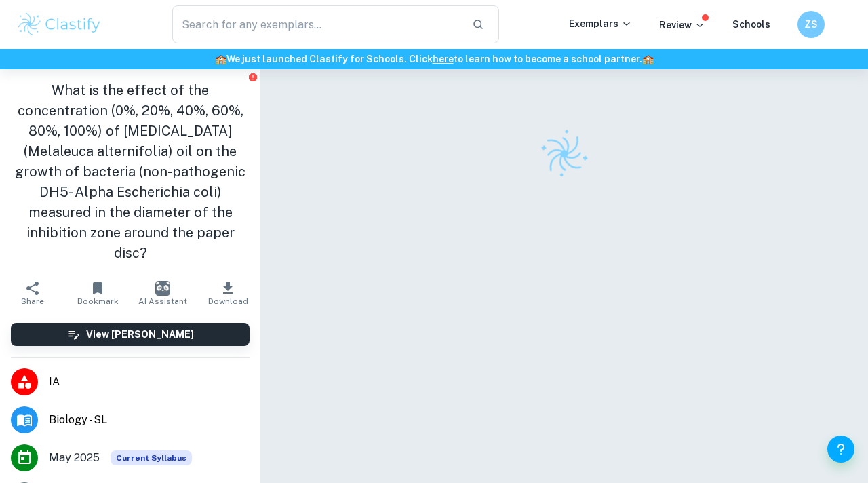 This screenshot has height=483, width=868. Describe the element at coordinates (98, 301) in the screenshot. I see `span: Bookmark` at that location.